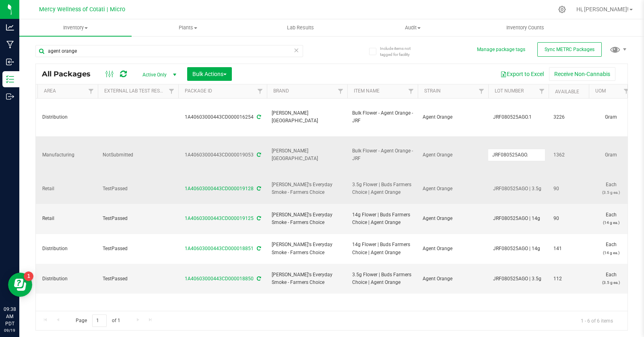 This screenshot has height=337, width=644. I want to click on span: Include items not tagged for facility, so click(400, 51).